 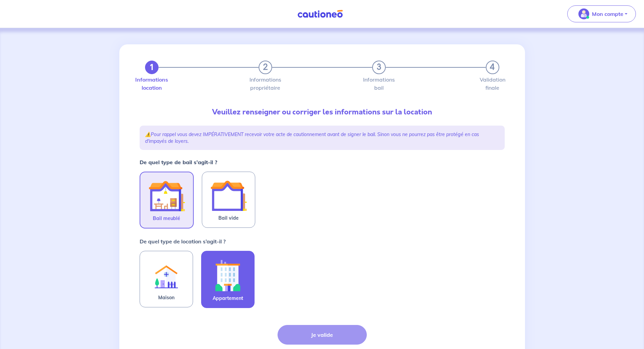 I want to click on span: Bail vide, so click(x=229, y=218).